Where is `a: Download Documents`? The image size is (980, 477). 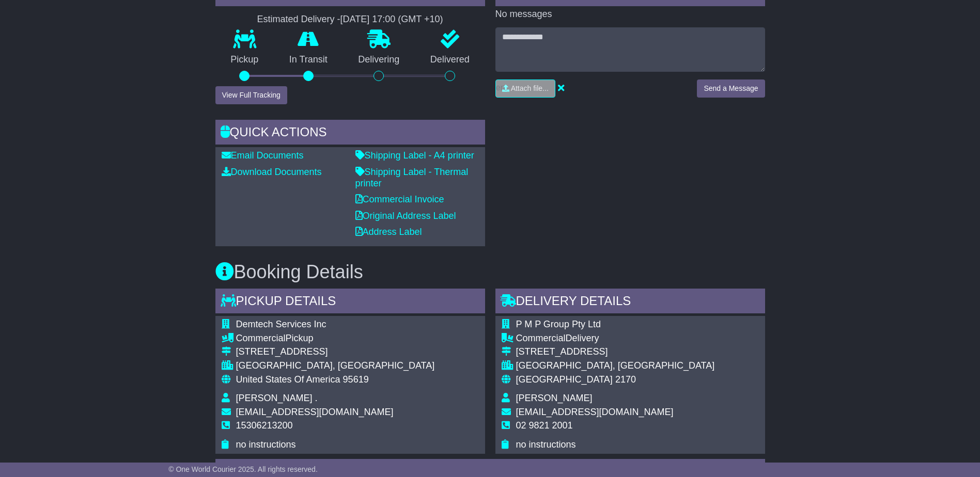
a: Download Documents is located at coordinates (272, 172).